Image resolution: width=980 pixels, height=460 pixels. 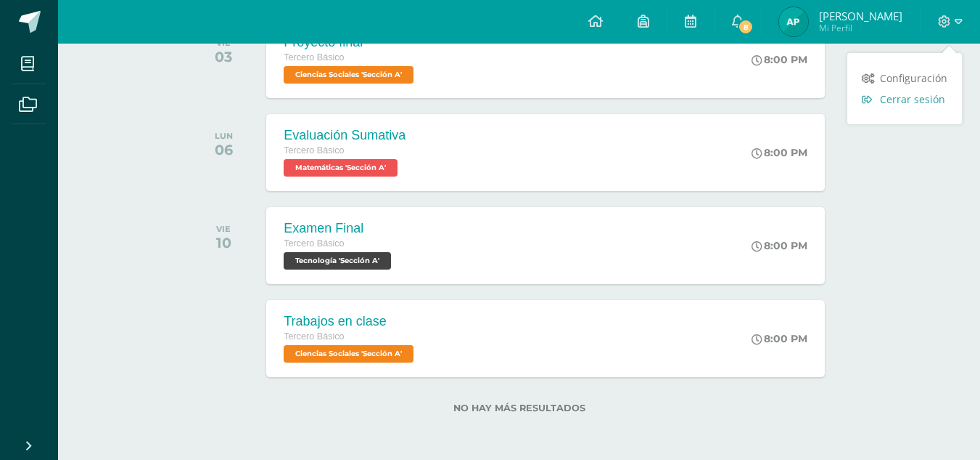 What do you see at coordinates (223, 150) in the screenshot?
I see `div: 06` at bounding box center [223, 150].